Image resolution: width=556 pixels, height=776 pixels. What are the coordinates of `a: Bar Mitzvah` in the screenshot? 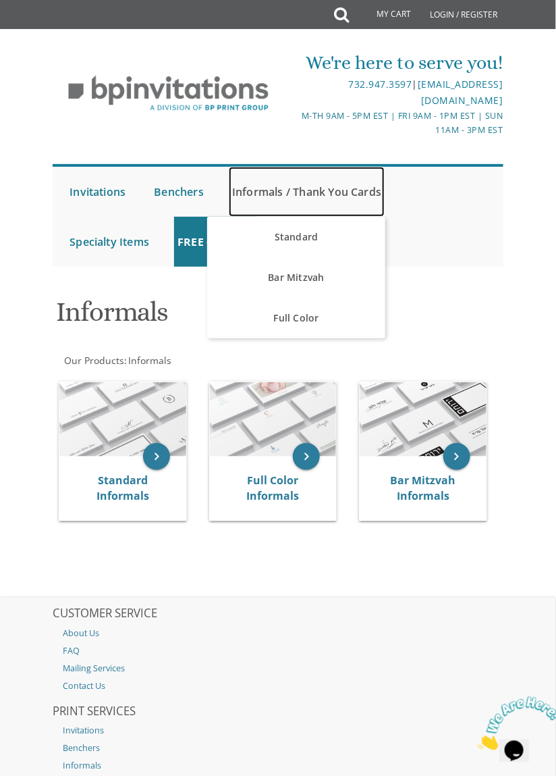 It's located at (296, 278).